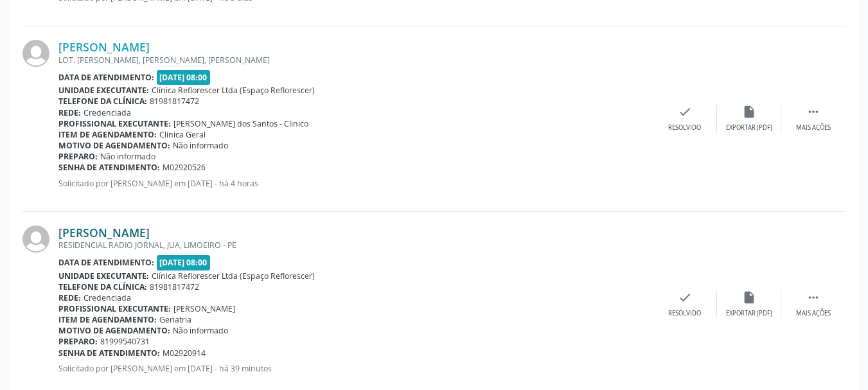 The height and width of the screenshot is (390, 868). I want to click on div: RESIDENCIAL RADIO JORNAL, JUA, LIMOEIRO - PE, so click(355, 245).